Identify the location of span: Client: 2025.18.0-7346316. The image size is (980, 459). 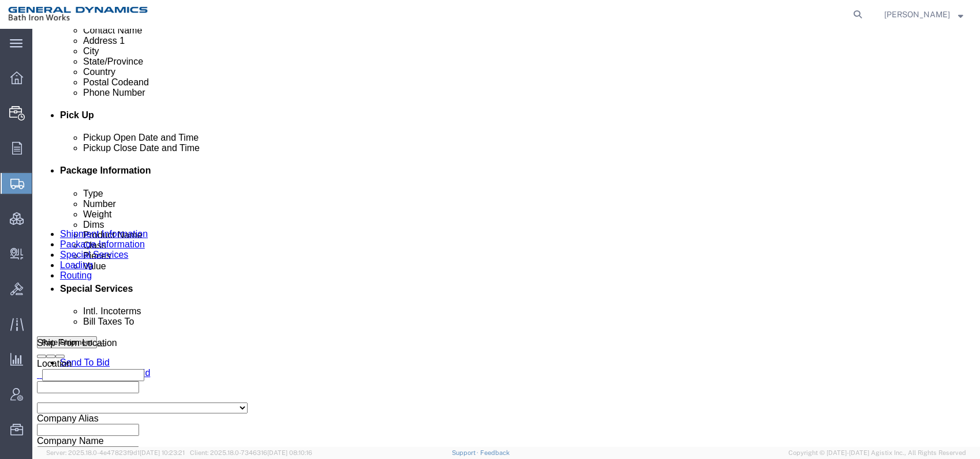
(251, 453).